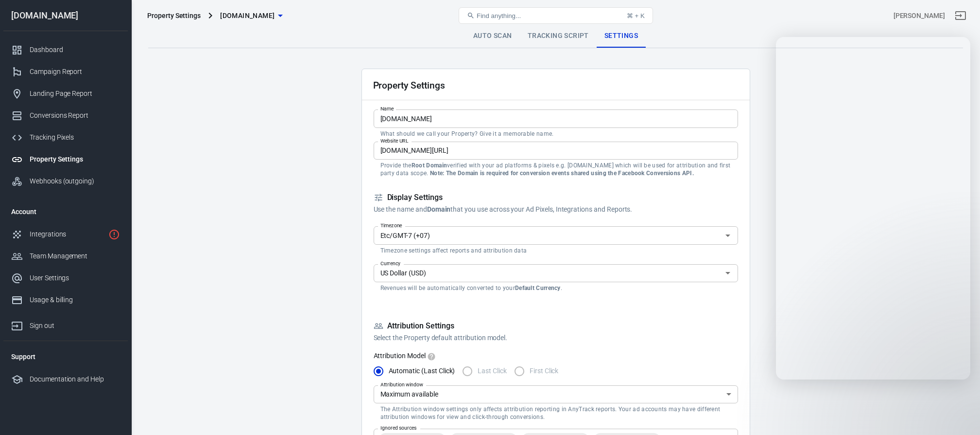  What do you see at coordinates (75, 93) in the screenshot?
I see `div: Landing Page Report` at bounding box center [75, 93].